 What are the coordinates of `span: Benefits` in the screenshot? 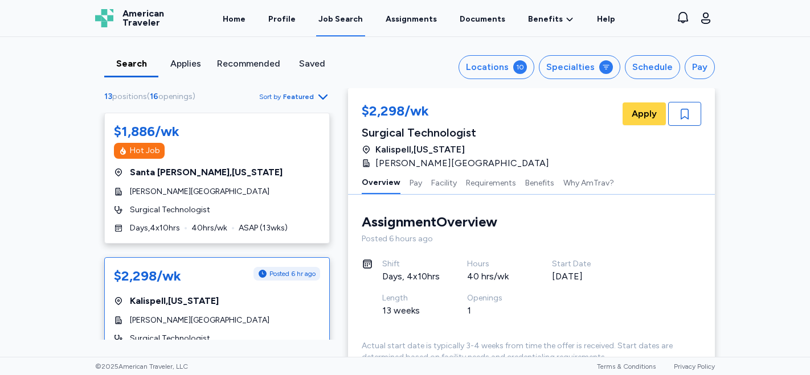 It's located at (545, 19).